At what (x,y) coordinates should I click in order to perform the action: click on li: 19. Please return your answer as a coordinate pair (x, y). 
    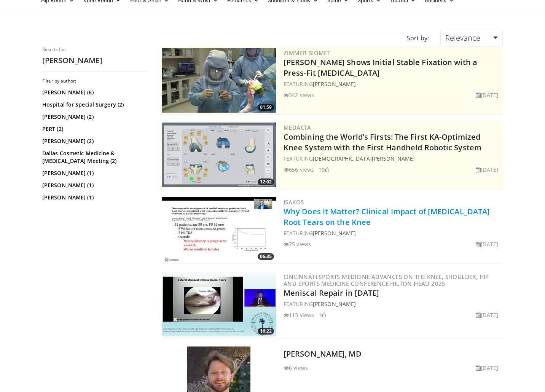
    Looking at the image, I should click on (324, 169).